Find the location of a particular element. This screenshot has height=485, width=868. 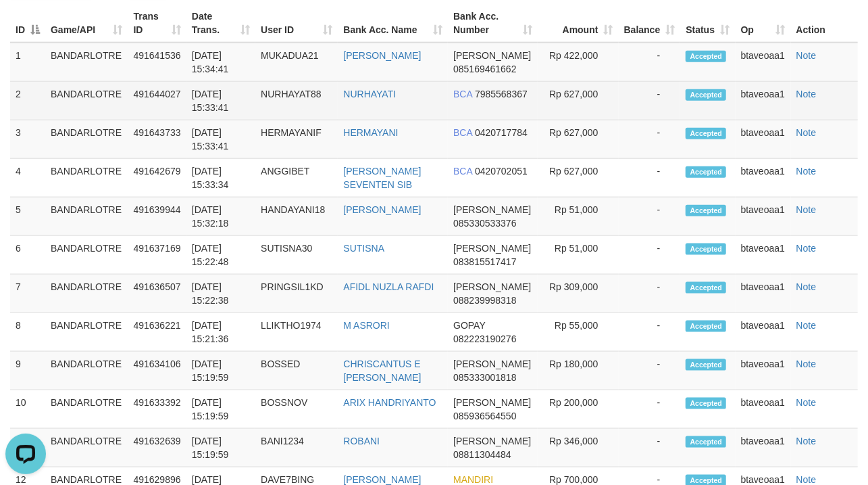

th: Amount: activate to sort column ascending is located at coordinates (578, 23).